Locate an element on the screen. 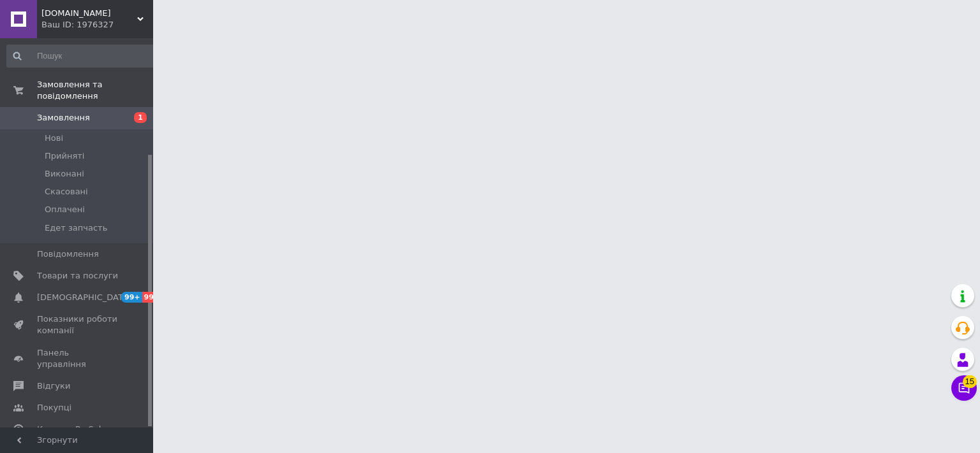  span: Відгуки is located at coordinates (53, 386).